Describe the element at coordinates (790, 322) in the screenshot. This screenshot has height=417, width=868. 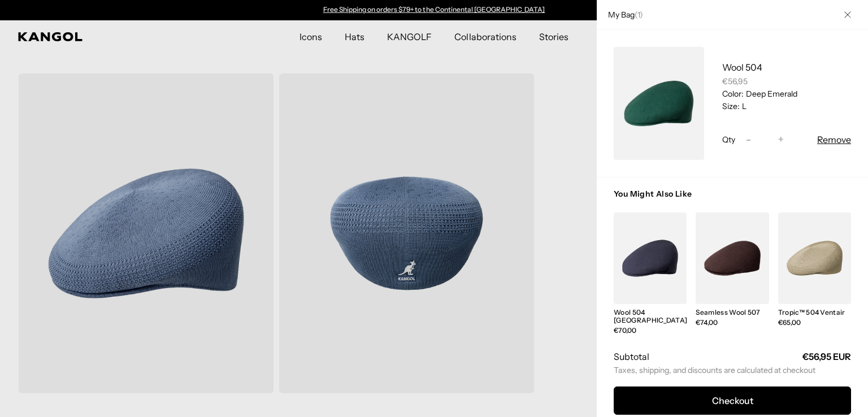
I see `span: €65,00` at that location.